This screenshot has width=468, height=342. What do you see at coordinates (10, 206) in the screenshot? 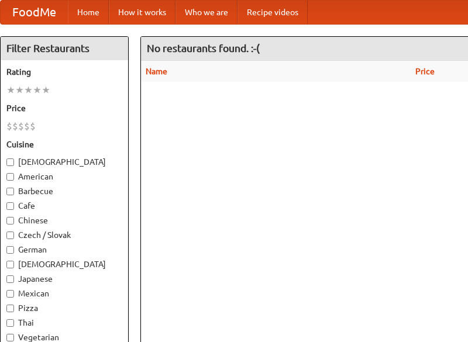
I see `input: Cafe` at bounding box center [10, 206].